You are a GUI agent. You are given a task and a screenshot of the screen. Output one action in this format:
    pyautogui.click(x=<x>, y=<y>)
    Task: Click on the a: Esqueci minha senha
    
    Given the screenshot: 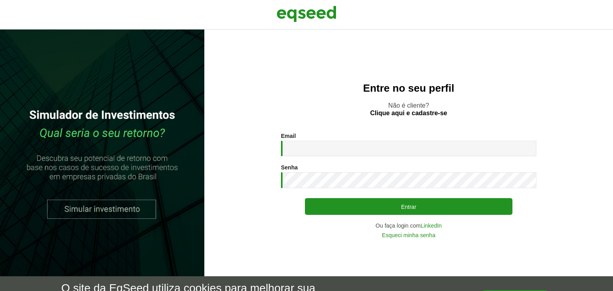 What is the action you would take?
    pyautogui.click(x=409, y=235)
    